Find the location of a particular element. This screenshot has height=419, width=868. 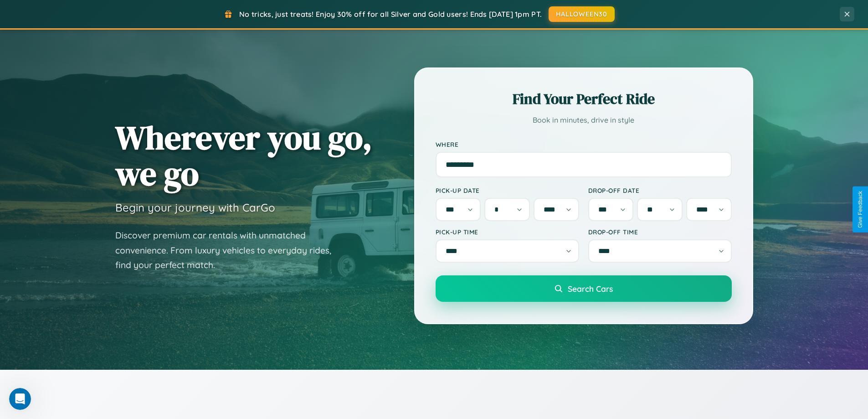

div: Give Feedback is located at coordinates (860, 209).